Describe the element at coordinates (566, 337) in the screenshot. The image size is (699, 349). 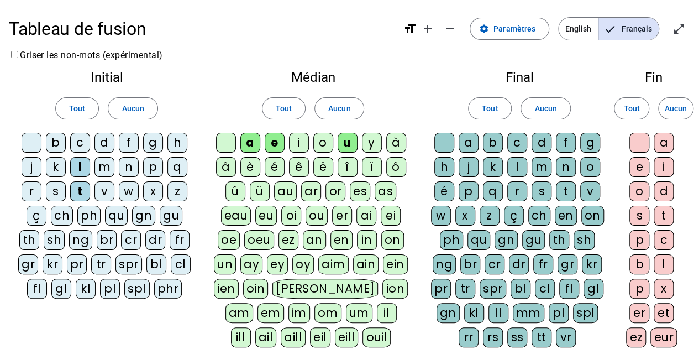
I see `div: vr` at that location.